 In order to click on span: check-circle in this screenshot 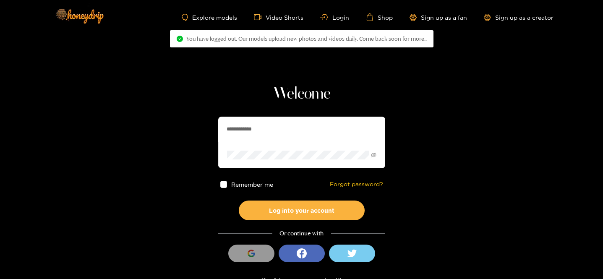, I will do `click(180, 39)`.